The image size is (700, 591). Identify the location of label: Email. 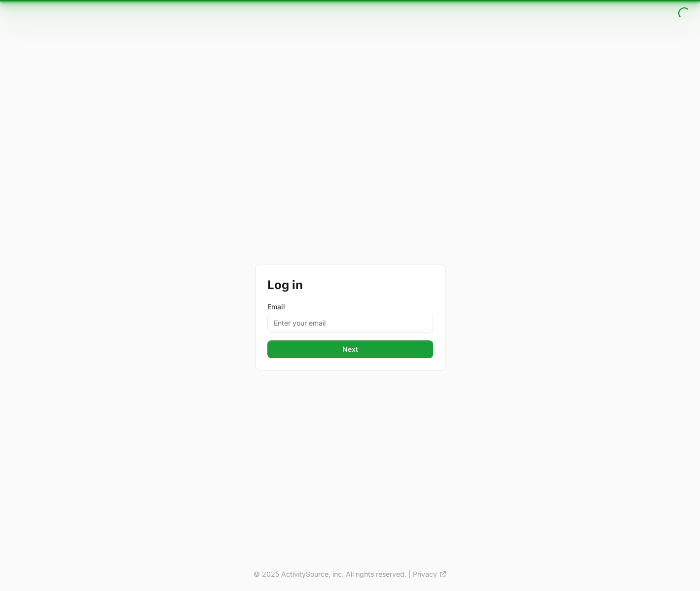
(351, 307).